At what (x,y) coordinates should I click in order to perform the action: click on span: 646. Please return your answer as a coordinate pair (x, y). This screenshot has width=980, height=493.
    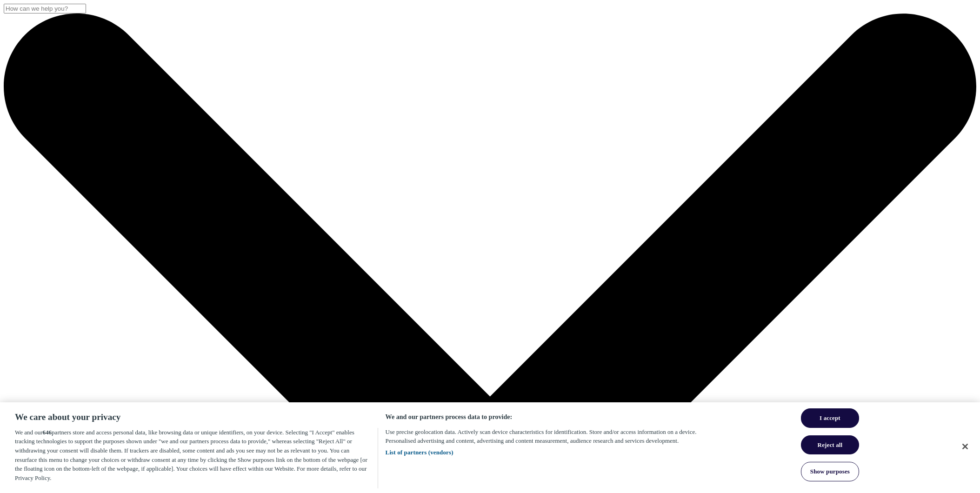
    Looking at the image, I should click on (48, 433).